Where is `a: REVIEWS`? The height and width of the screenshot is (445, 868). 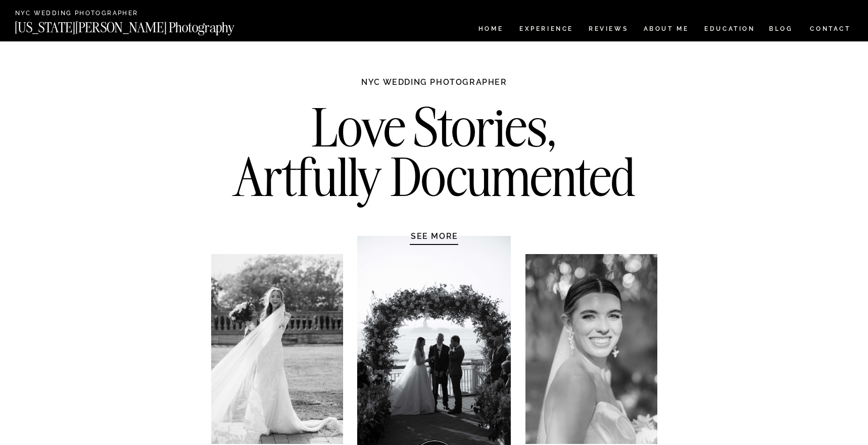 a: REVIEWS is located at coordinates (607, 30).